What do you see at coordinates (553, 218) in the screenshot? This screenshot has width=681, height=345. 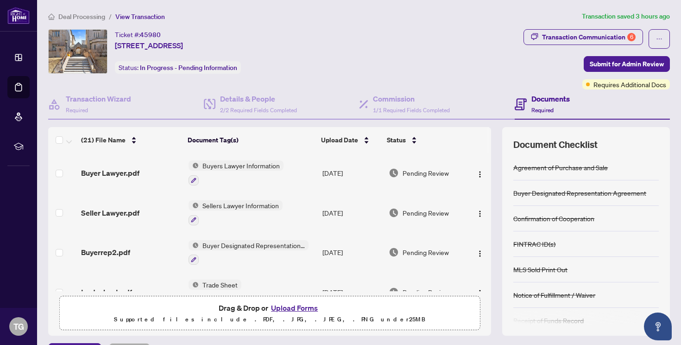 I see `div: Confirmation of Cooperation` at bounding box center [553, 218].